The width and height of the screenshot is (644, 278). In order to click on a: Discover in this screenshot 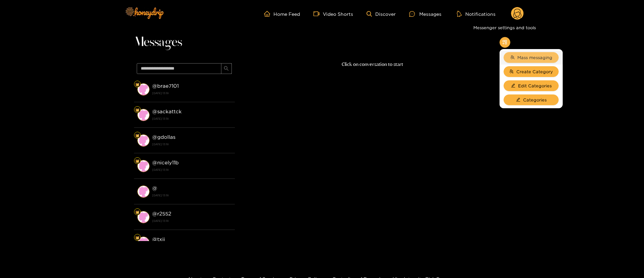, I will do `click(381, 14)`.